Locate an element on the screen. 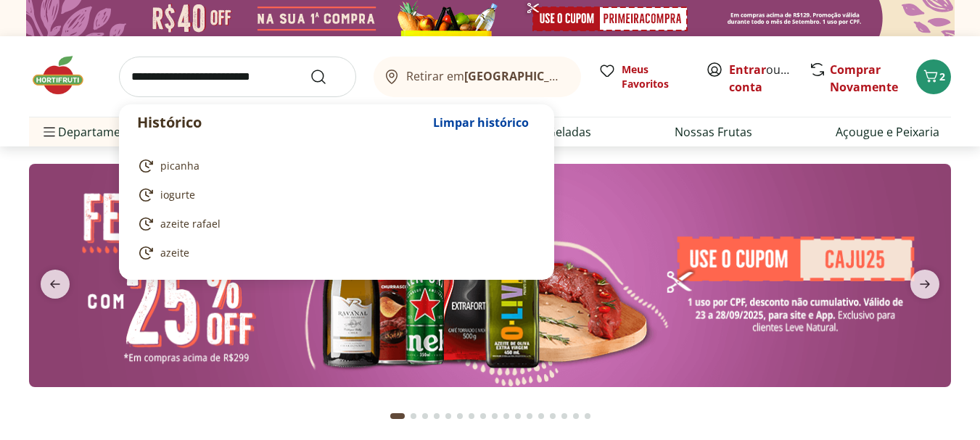 The width and height of the screenshot is (980, 440). span: iogurte is located at coordinates (178, 195).